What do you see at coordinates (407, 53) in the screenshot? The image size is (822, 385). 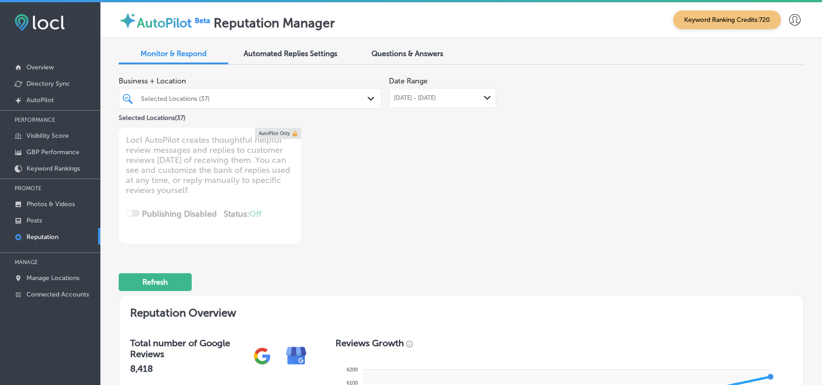 I see `span: Questions & Answers` at bounding box center [407, 53].